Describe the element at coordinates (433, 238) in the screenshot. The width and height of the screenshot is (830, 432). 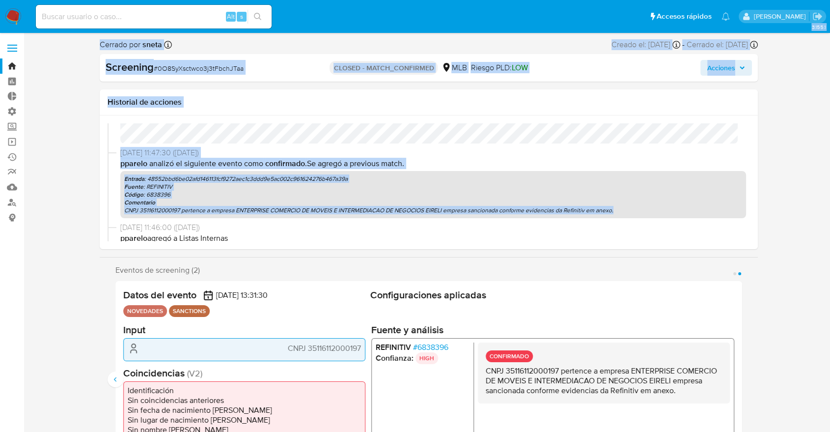
I see `p: agregó a Listas Internas` at that location.